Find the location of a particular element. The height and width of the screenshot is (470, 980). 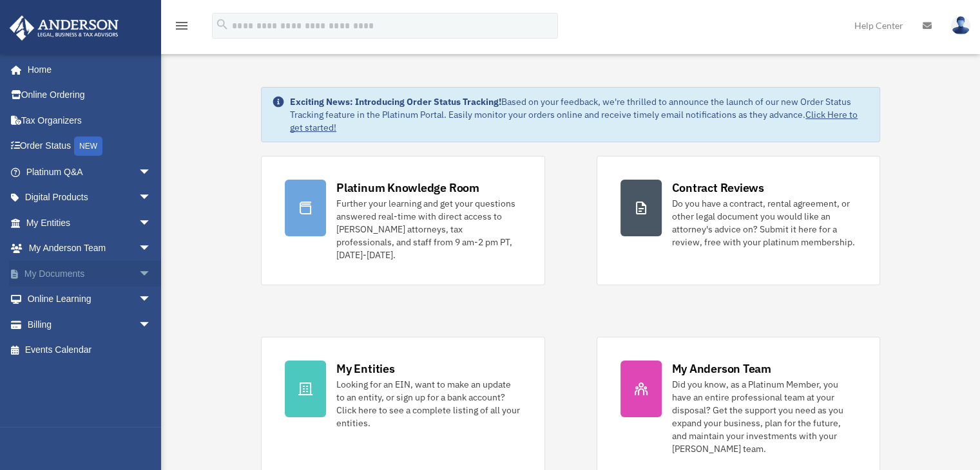

div: Did you know, as a Platinum Member, you have an entire professional team at your disposal? Get th... is located at coordinates (764, 416).